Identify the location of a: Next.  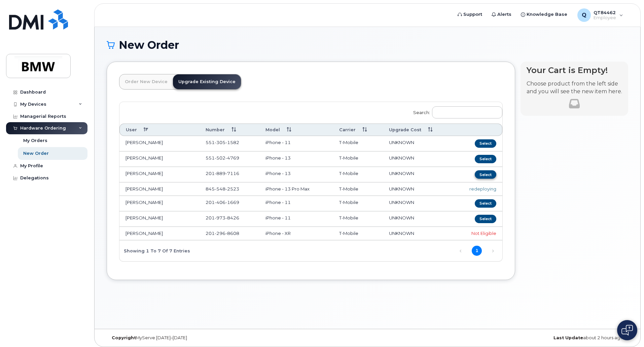
(493, 251).